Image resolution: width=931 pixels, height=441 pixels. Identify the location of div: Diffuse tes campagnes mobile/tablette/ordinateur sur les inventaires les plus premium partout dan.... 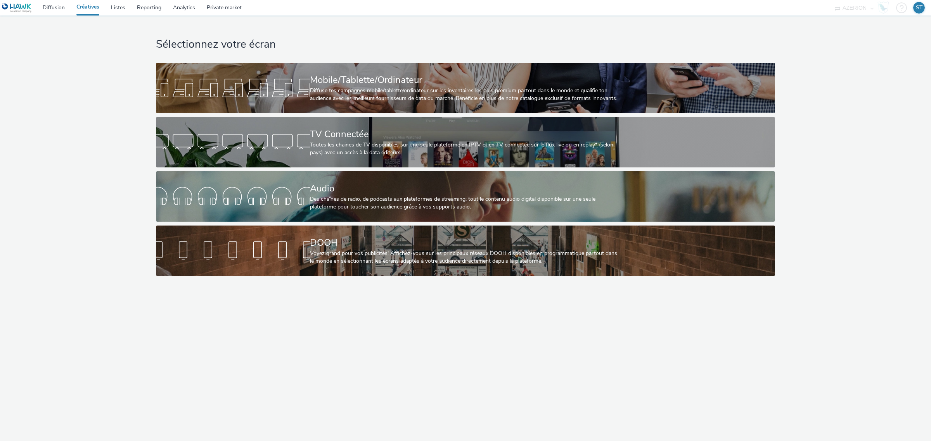
(464, 95).